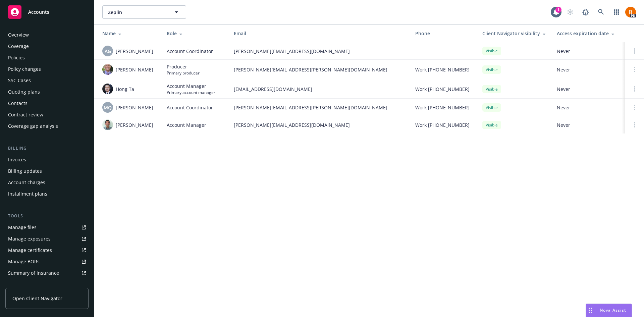  What do you see at coordinates (37, 298) in the screenshot?
I see `span: Open Client Navigator` at bounding box center [37, 298].